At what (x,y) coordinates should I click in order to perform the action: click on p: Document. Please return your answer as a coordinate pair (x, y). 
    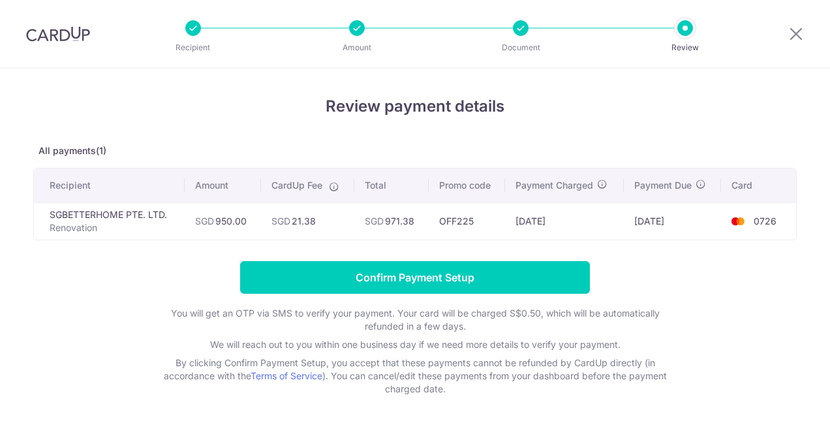
    Looking at the image, I should click on (521, 48).